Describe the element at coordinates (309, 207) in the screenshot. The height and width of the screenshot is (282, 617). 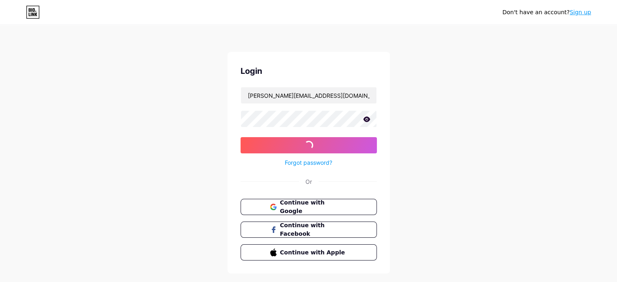
I see `a: Continue with Google` at that location.